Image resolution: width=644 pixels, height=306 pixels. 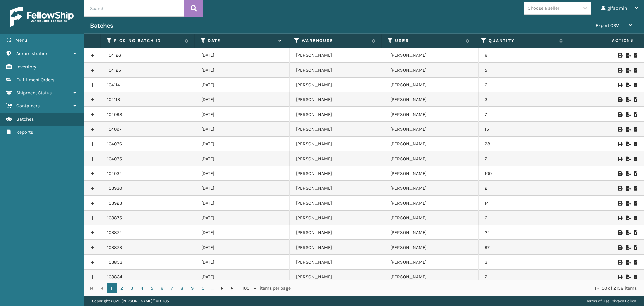 What do you see at coordinates (526, 188) in the screenshot?
I see `td: 2` at bounding box center [526, 188].